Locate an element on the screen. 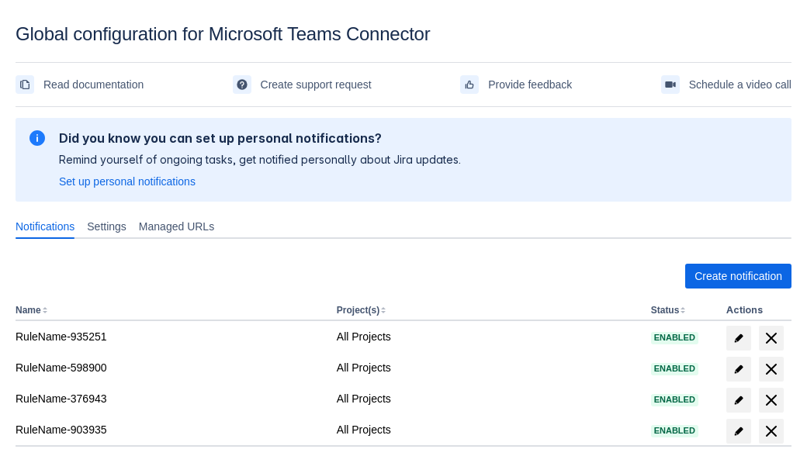 The width and height of the screenshot is (807, 463). a: Set up personal notifications is located at coordinates (127, 182).